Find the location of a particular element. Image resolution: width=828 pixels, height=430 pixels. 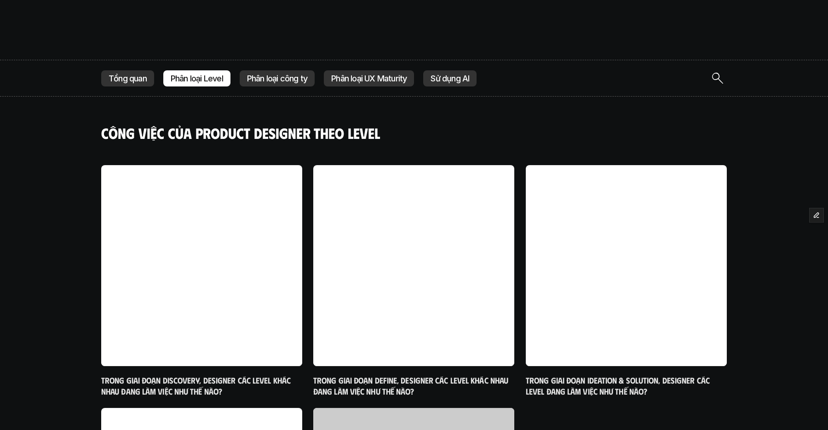

a: Phân loại Level is located at coordinates (197, 79).